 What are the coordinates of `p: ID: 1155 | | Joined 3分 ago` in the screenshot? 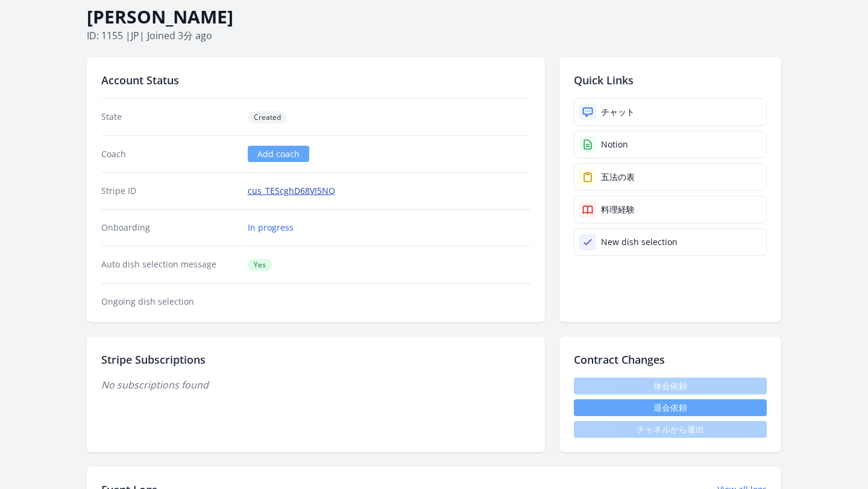 It's located at (434, 35).